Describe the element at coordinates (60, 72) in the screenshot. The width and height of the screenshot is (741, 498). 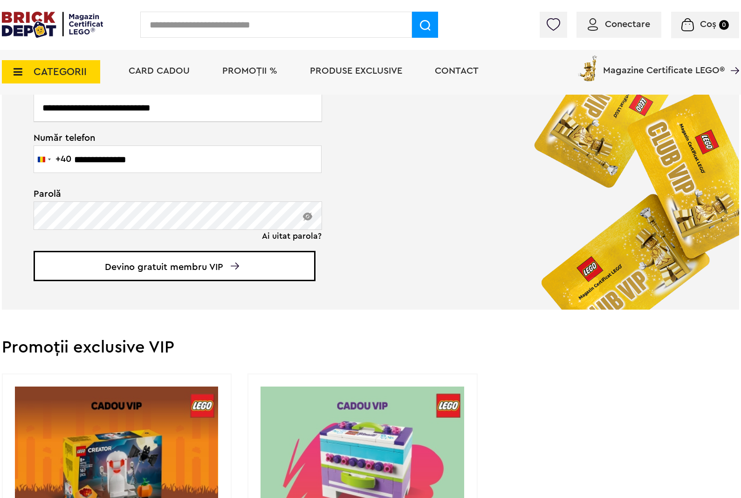
I see `span: CATEGORII` at that location.